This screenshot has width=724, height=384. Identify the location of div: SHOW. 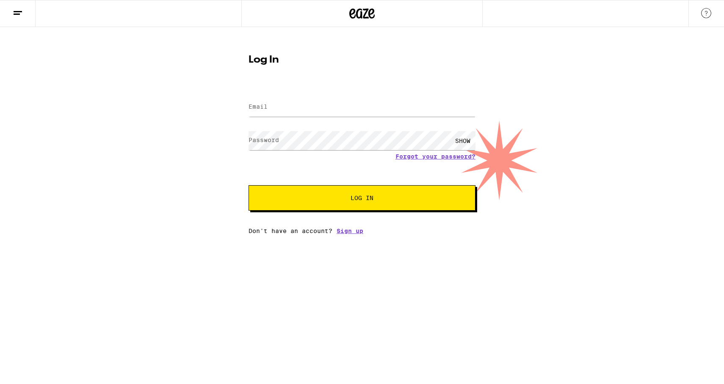
(462, 140).